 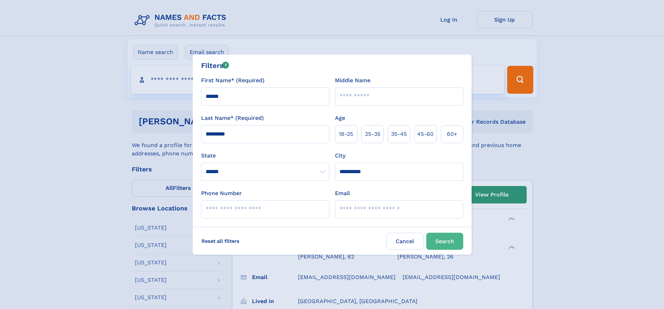 What do you see at coordinates (353, 80) in the screenshot?
I see `label: Middle Name` at bounding box center [353, 80].